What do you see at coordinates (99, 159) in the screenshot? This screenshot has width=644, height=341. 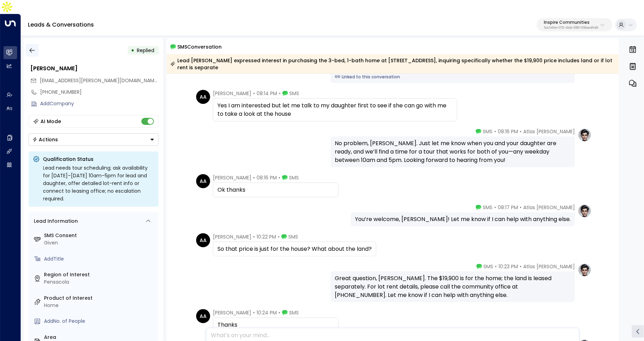 I see `p: Qualification Status` at bounding box center [99, 159].